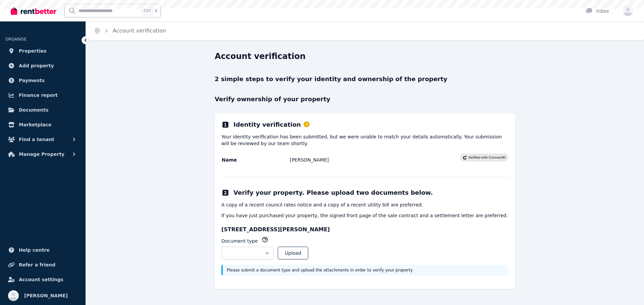  Describe the element at coordinates (43, 110) in the screenshot. I see `a: Documents` at that location.